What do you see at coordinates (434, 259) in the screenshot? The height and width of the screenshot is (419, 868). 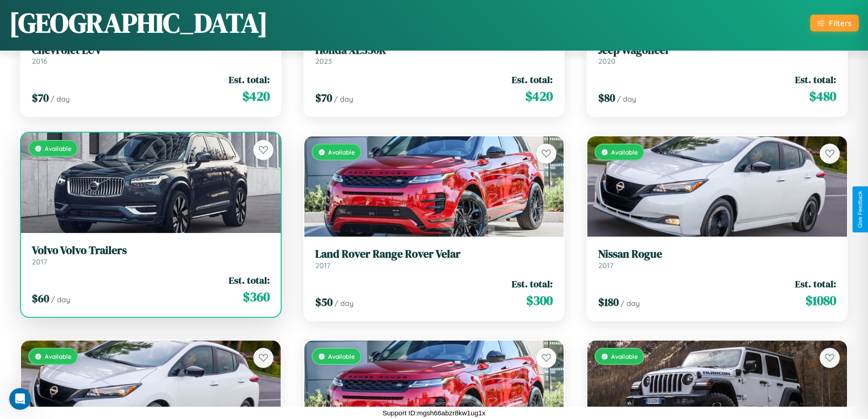 I see `a: Land Rover Range Rover Velar2017` at bounding box center [434, 259].